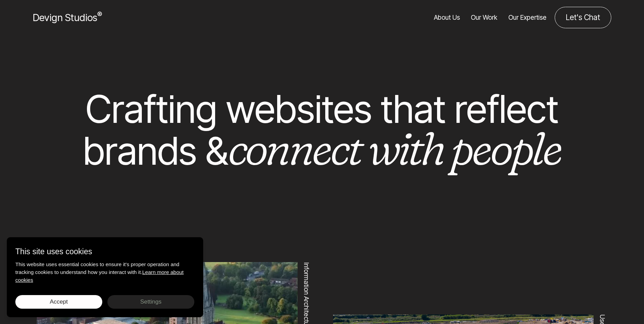 This screenshot has width=644, height=324. What do you see at coordinates (151, 302) in the screenshot?
I see `button: Settings` at bounding box center [151, 302].